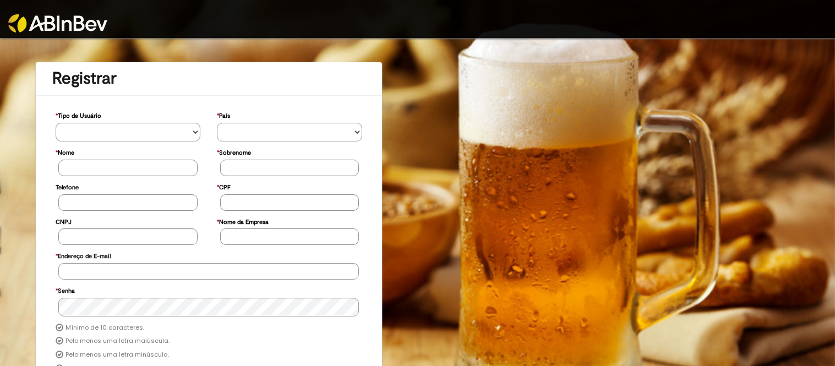 This screenshot has width=835, height=366. I want to click on label: Pelo menos uma letra minúscula., so click(117, 355).